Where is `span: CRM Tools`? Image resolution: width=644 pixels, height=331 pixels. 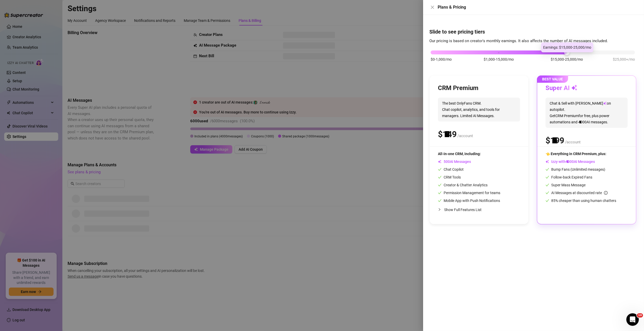
span: CRM Tools is located at coordinates (449, 177).